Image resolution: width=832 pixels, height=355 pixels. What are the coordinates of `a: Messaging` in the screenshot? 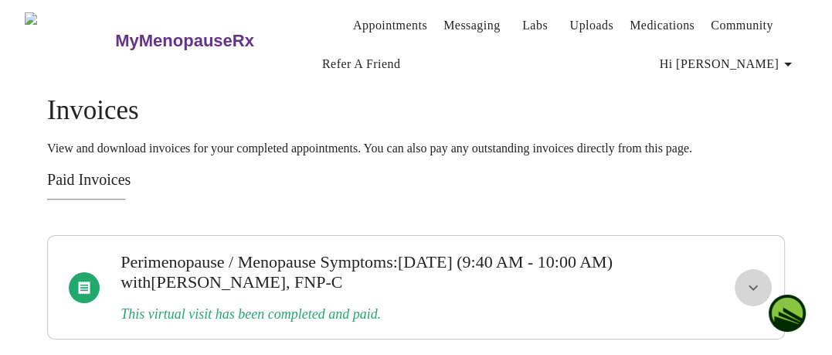 It's located at (471, 26).